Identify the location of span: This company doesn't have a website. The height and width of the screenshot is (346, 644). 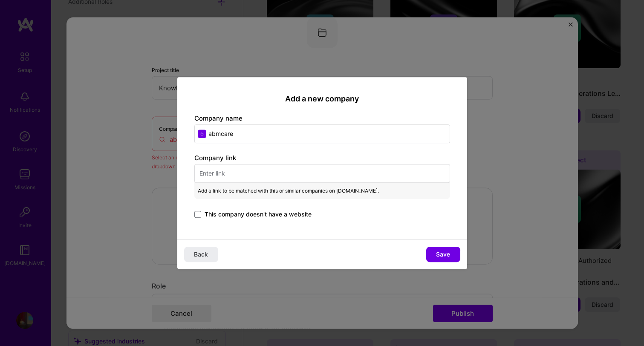
(258, 215).